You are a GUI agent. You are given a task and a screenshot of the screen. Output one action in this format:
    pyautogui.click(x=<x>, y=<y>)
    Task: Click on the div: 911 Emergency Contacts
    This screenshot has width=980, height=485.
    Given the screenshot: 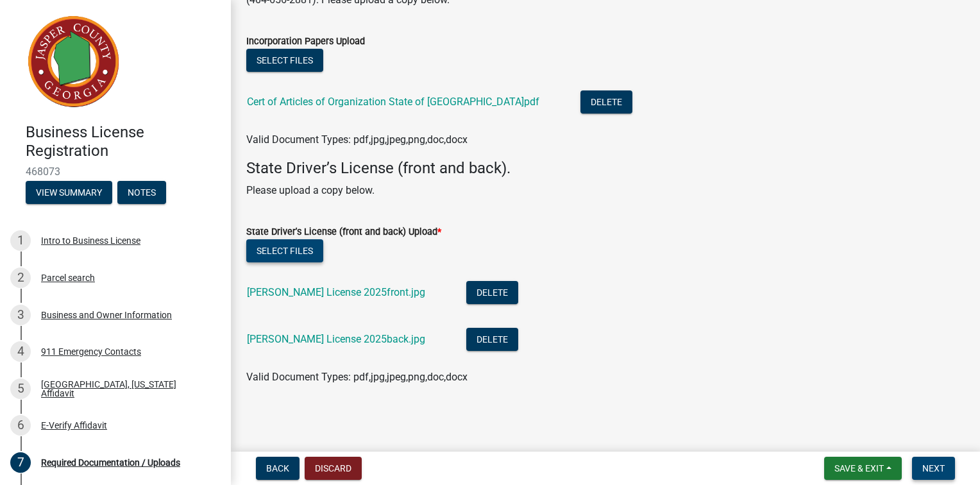 What is the action you would take?
    pyautogui.click(x=91, y=351)
    